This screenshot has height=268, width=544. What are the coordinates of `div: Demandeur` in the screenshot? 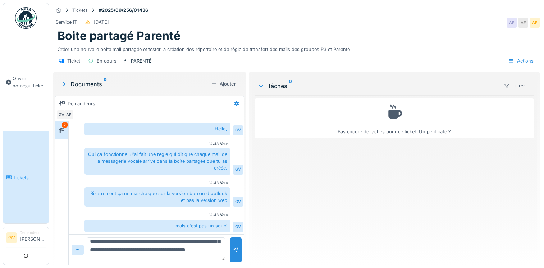 It's located at (33, 233).